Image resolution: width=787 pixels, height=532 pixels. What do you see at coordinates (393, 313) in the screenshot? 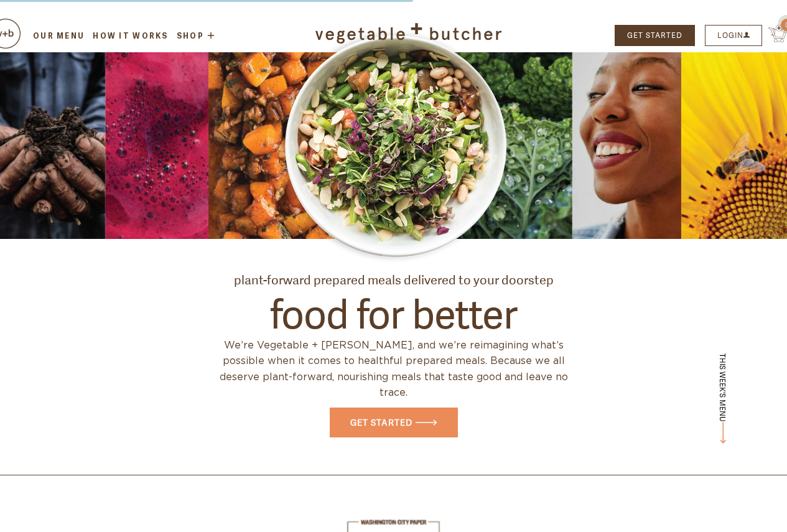
I see `h1: food for better` at bounding box center [393, 313].